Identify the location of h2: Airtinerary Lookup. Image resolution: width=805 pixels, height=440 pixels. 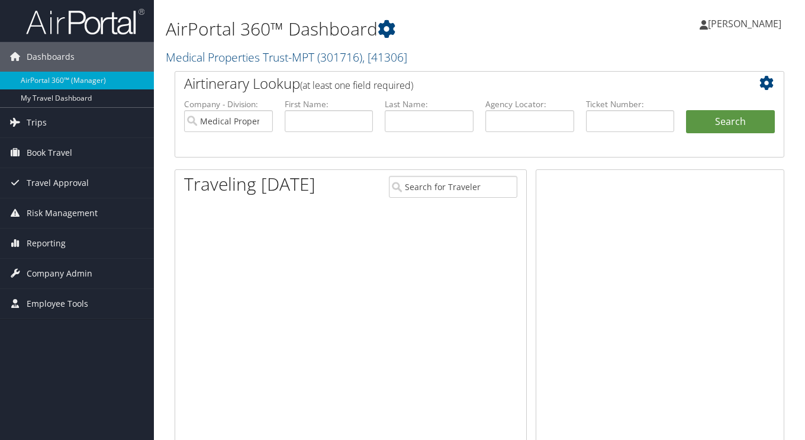
(454, 83).